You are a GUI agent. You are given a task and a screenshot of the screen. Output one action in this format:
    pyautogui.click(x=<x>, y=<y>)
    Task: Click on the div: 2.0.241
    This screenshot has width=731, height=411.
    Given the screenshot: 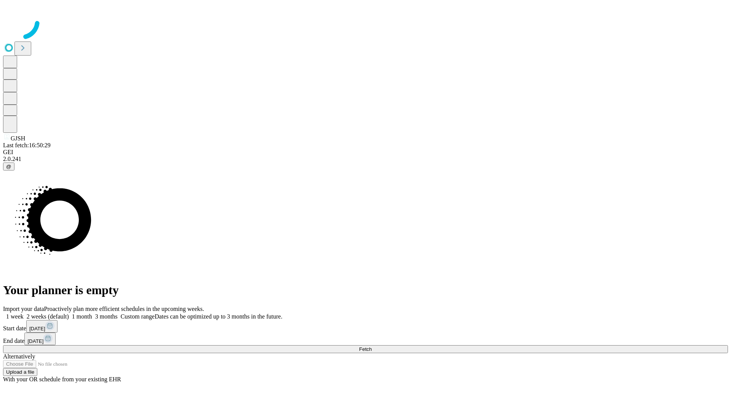 What is the action you would take?
    pyautogui.click(x=365, y=159)
    